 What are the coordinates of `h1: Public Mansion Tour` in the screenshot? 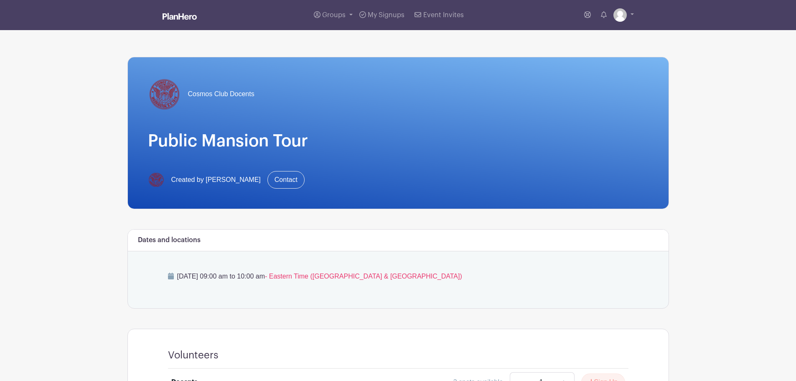 It's located at (398, 141).